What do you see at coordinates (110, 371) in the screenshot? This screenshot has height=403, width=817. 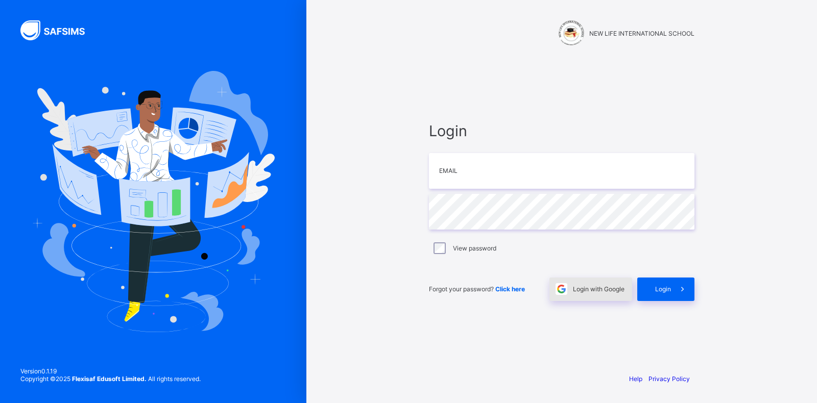 I see `span: Version 0.1.19` at bounding box center [110, 371].